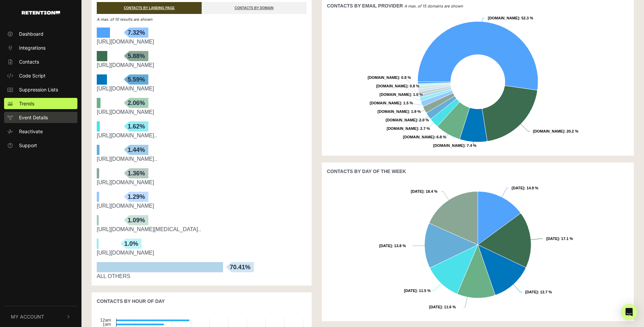 The image size is (644, 327). Describe the element at coordinates (240, 267) in the screenshot. I see `span: 70.41%` at that location.